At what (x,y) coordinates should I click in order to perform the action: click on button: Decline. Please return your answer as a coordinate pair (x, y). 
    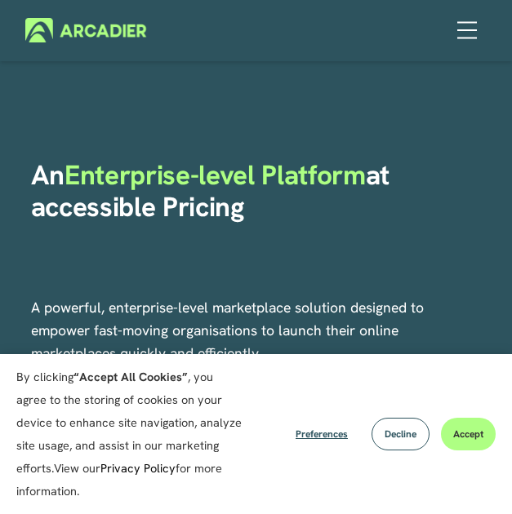
    Looking at the image, I should click on (400, 434).